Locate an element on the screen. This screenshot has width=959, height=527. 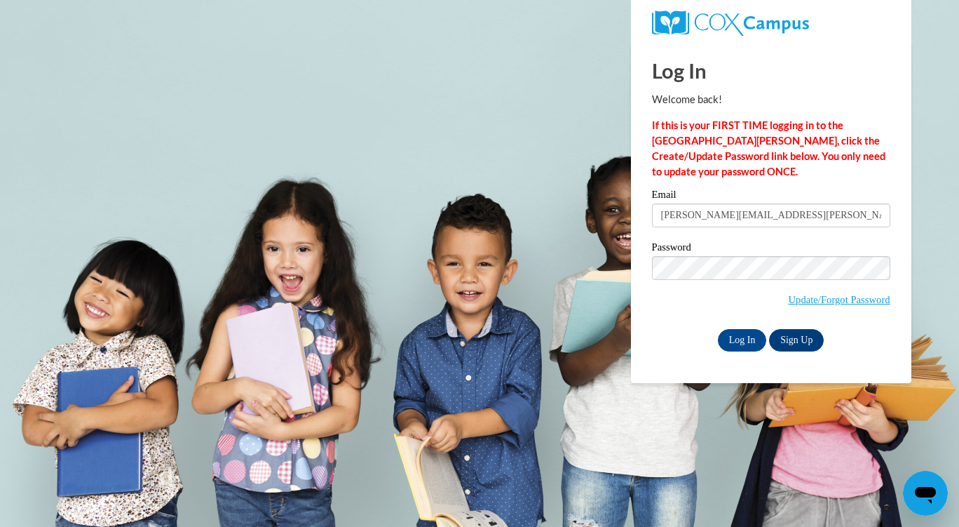
input: Log In is located at coordinates (742, 340).